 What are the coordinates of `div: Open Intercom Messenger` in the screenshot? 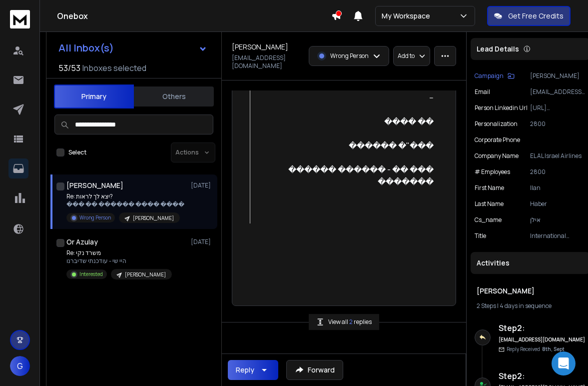 It's located at (563, 364).